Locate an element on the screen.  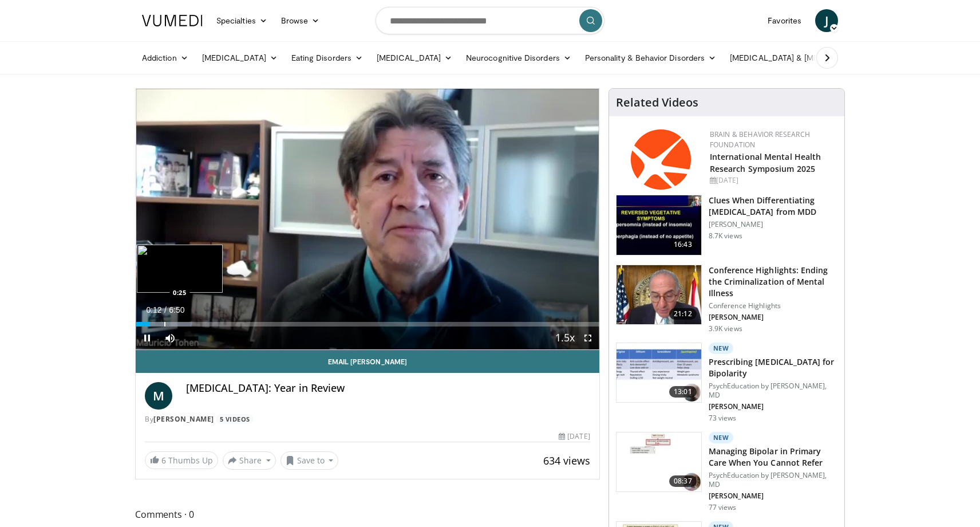
a: 5 Videos is located at coordinates (234, 418).